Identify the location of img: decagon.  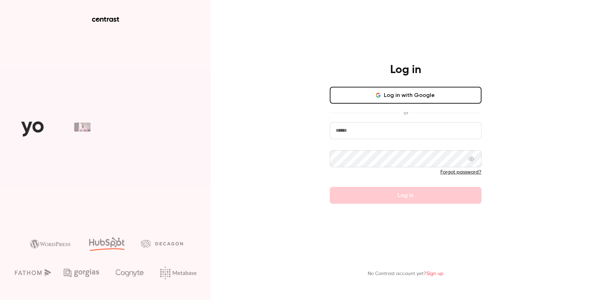
(162, 243).